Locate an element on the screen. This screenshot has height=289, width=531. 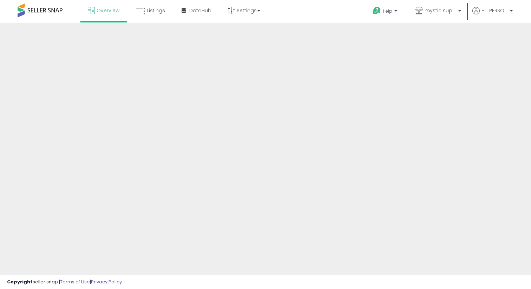
span: Overview is located at coordinates (108, 11).